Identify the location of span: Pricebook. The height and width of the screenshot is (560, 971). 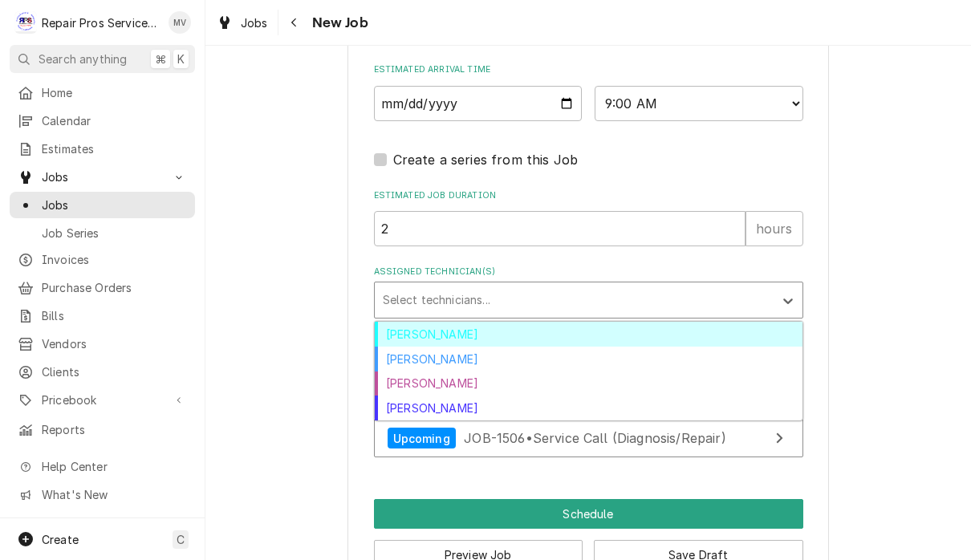
(102, 399).